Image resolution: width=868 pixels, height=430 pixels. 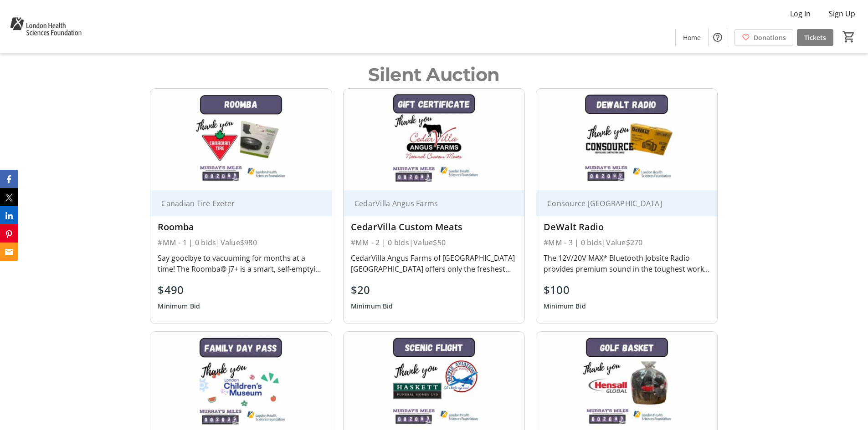 What do you see at coordinates (842, 13) in the screenshot?
I see `button: Sign Up` at bounding box center [842, 13].